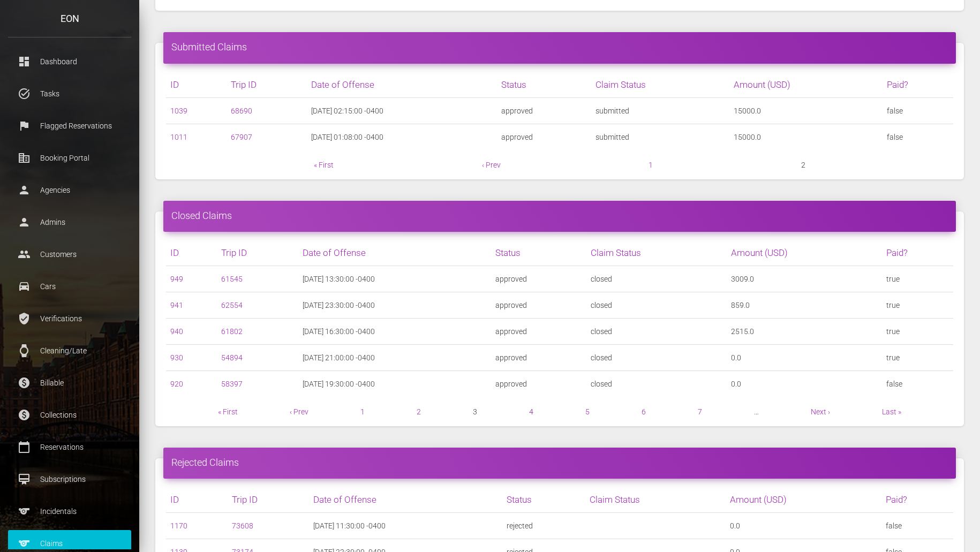 This screenshot has width=980, height=552. Describe the element at coordinates (69, 351) in the screenshot. I see `a: watch Cleaning/Late` at that location.